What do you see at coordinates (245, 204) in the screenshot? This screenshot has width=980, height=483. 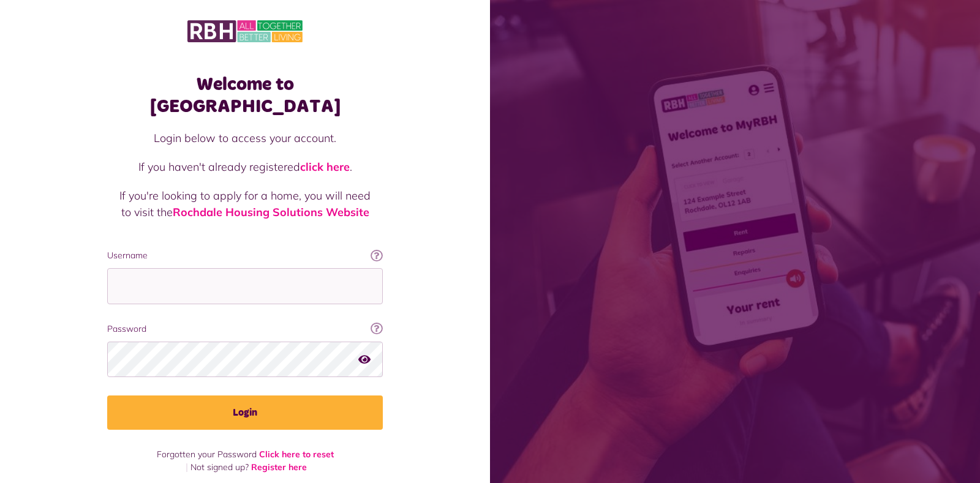 I see `p: If you're looking to apply for a home, you will need to visit the` at bounding box center [245, 204].